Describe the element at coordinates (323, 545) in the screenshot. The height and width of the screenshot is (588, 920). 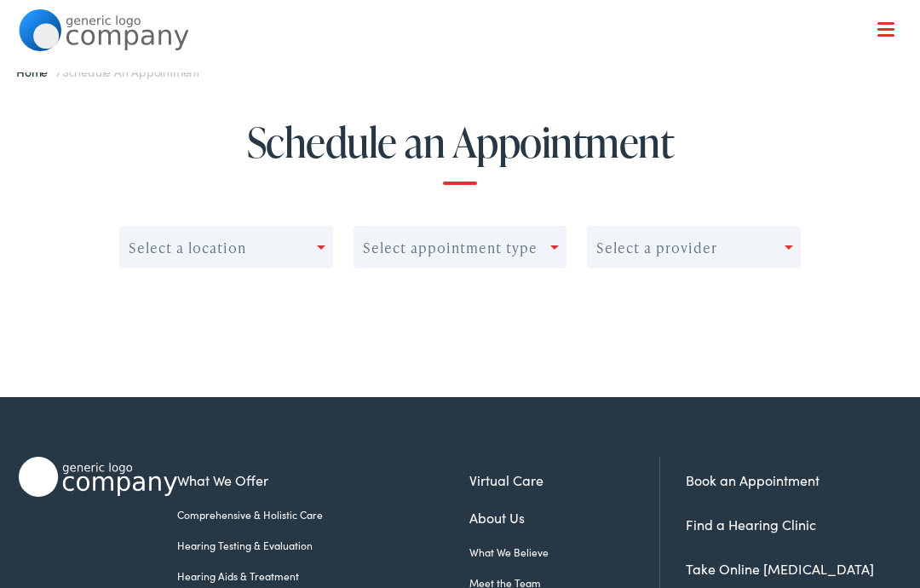
I see `a: Hearing Testing & Evaluation` at that location.